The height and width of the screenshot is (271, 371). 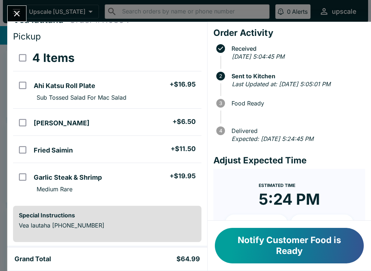 I want to click on h5: Fried Saimin, so click(x=53, y=150).